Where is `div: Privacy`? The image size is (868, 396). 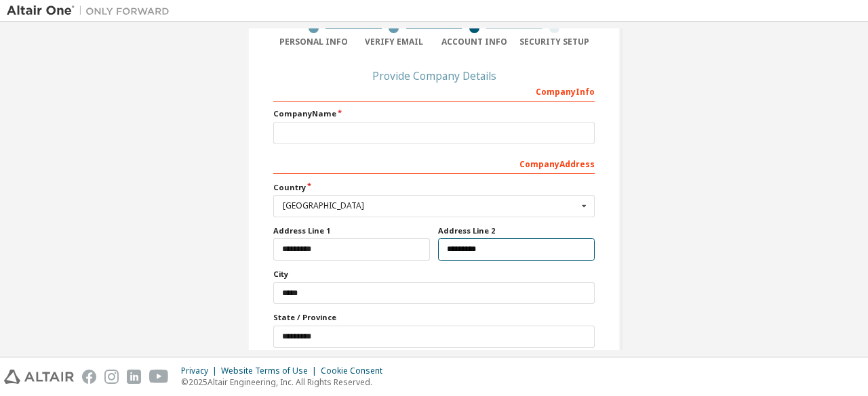 div: Privacy is located at coordinates (201, 371).